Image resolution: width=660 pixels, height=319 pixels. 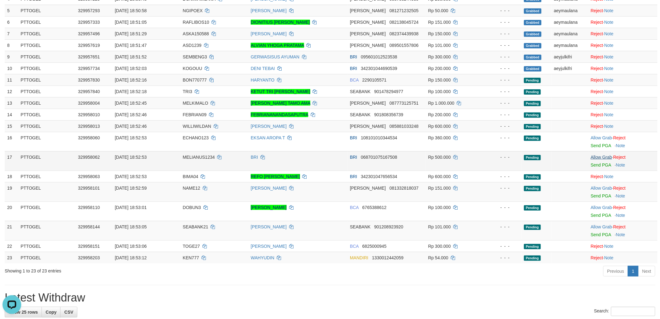 What do you see at coordinates (89, 207) in the screenshot?
I see `span: 329958110` at bounding box center [89, 207].